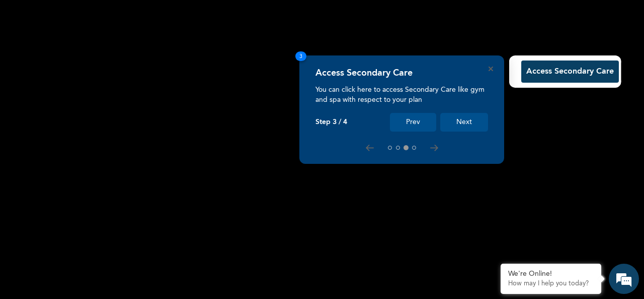 The width and height of the screenshot is (644, 299). Describe the element at coordinates (490, 68) in the screenshot. I see `button: Close` at that location.